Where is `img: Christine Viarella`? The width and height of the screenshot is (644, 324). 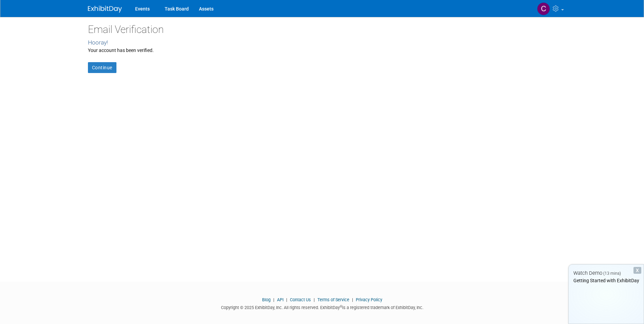
img: Christine Viarella is located at coordinates (543, 9).